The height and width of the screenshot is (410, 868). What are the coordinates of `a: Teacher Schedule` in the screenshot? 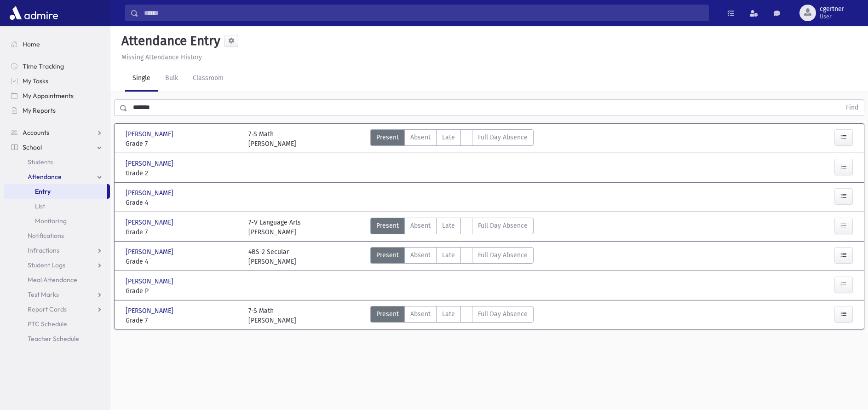 It's located at (56, 338).